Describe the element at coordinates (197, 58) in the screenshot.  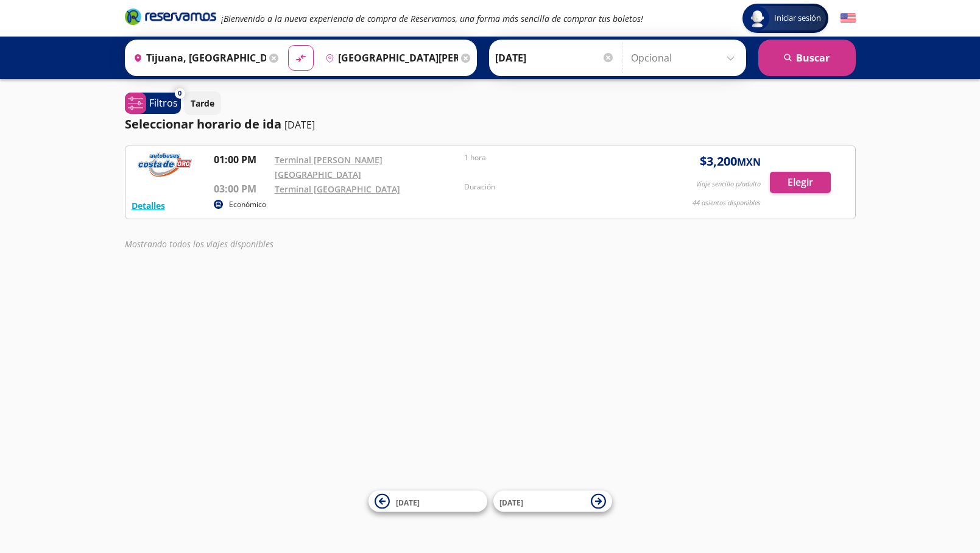
I see `input: Buscar Origen` at that location.